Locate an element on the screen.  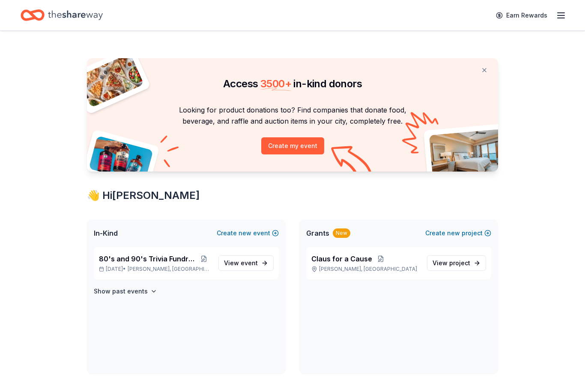
span: event is located at coordinates (249, 263).